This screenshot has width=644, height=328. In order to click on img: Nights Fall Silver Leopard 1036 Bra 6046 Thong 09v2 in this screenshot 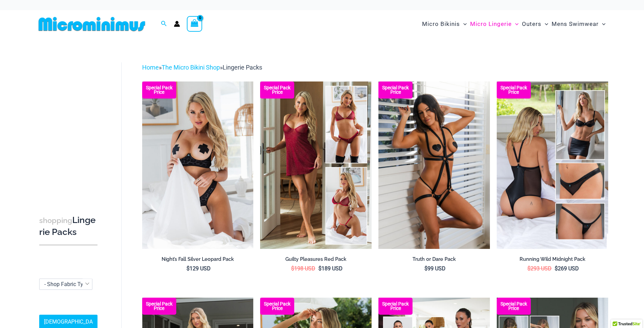, I will do `click(198, 165)`.